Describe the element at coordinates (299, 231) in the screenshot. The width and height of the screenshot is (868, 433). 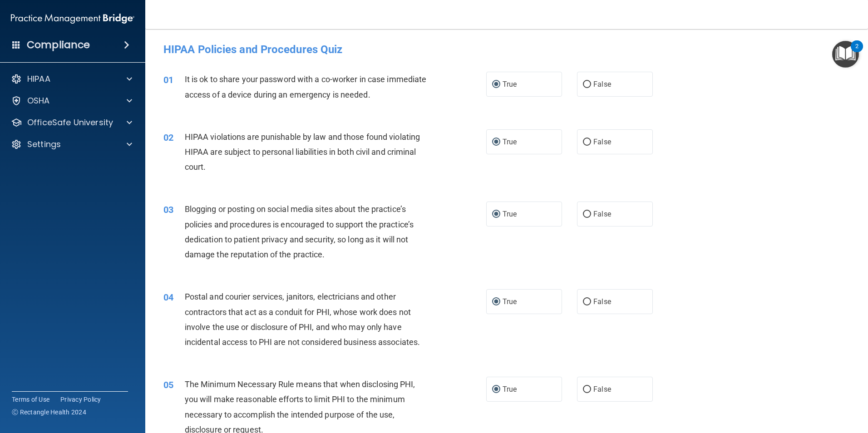
I see `span: Blogging or posting on social media sites about the practice’s policies and procedures is encoura...` at that location.